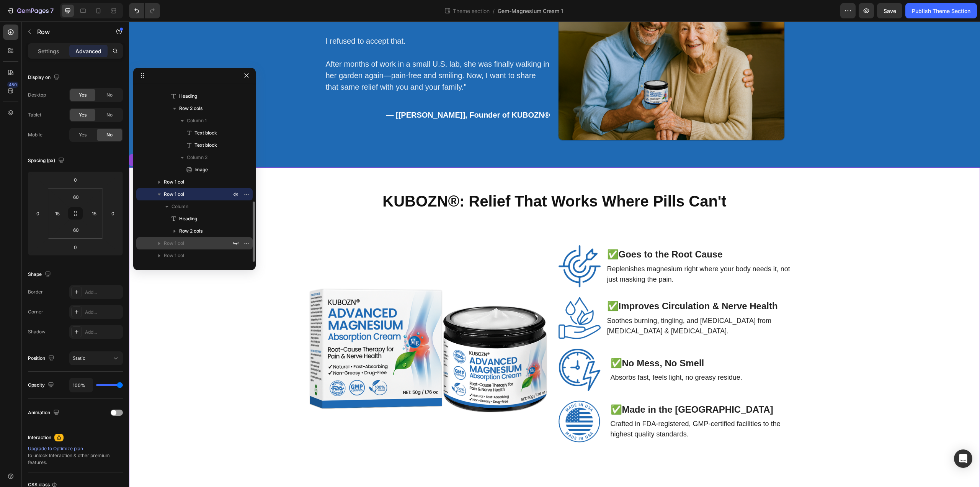  I want to click on p: Advanced, so click(88, 51).